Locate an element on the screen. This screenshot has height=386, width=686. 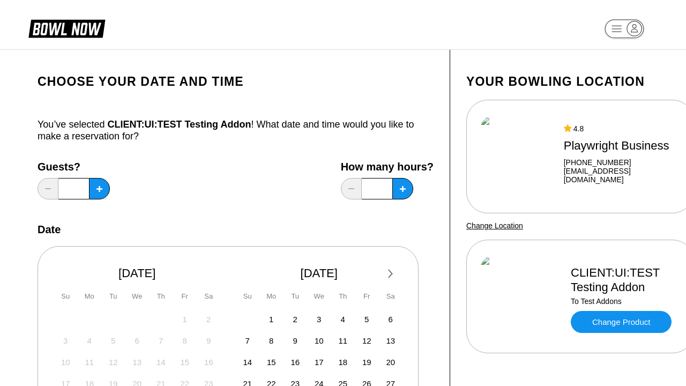
div: Choose Saturday, September 6th, 2025 is located at coordinates (390, 319).